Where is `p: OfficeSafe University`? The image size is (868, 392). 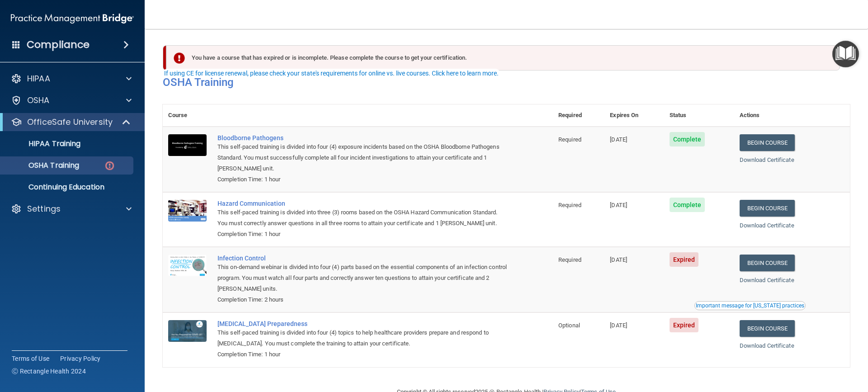 p: OfficeSafe University is located at coordinates (70, 122).